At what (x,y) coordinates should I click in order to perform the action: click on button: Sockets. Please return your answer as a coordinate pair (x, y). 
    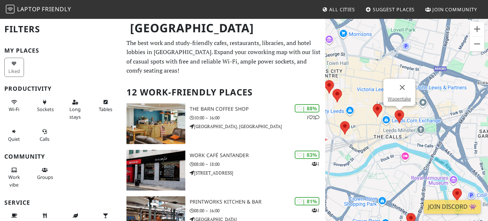
    Looking at the image, I should click on (45, 106).